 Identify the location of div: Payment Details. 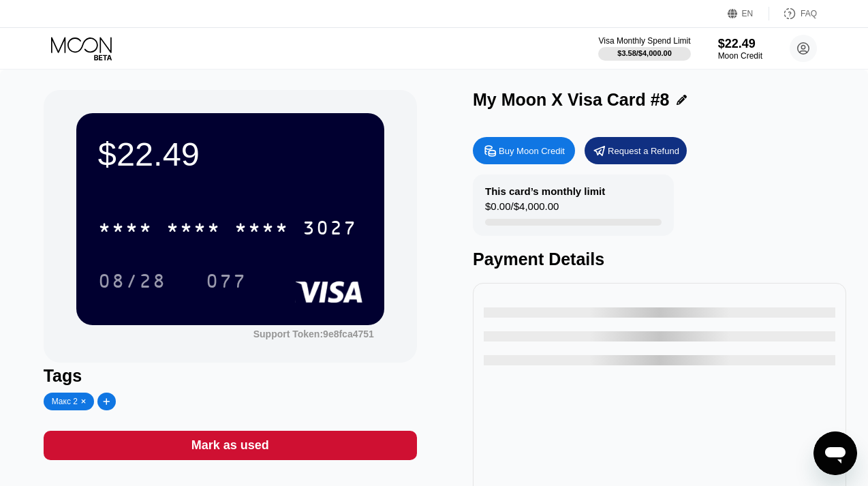
(659, 259).